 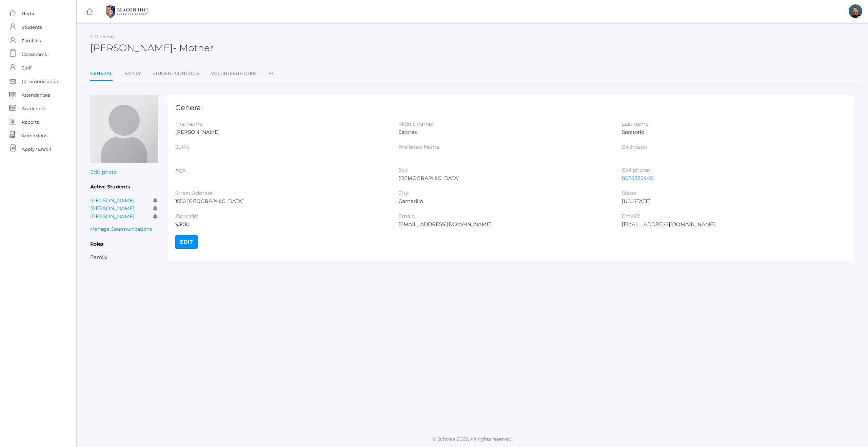 I want to click on span: Staff, so click(x=27, y=68).